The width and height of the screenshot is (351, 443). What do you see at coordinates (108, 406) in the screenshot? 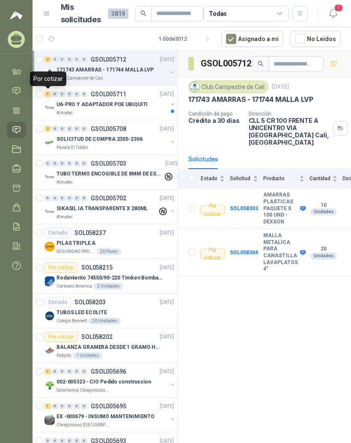
I see `p: GSOL005695` at bounding box center [108, 406].